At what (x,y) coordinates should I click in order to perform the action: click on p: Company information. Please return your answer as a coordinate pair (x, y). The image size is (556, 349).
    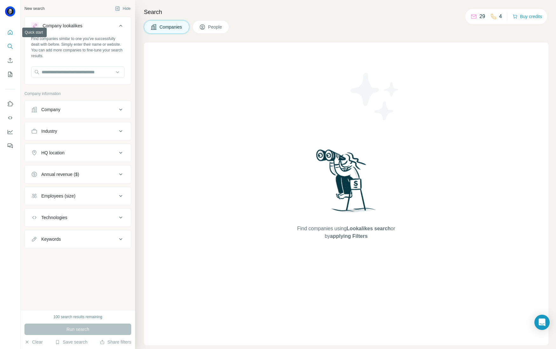
    Looking at the image, I should click on (78, 94).